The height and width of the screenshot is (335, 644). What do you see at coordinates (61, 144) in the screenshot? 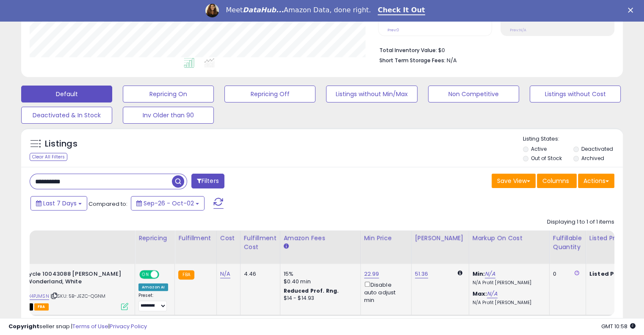
I see `h5: Listings` at bounding box center [61, 144].